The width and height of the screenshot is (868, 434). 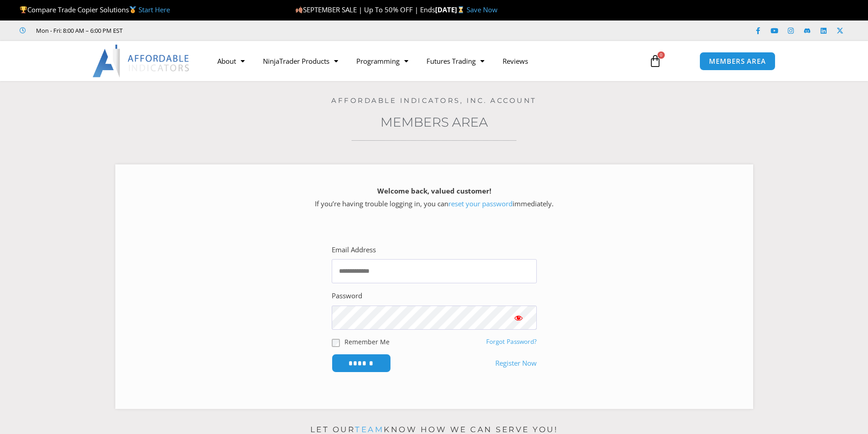 What do you see at coordinates (455, 61) in the screenshot?
I see `a: Futures Trading` at bounding box center [455, 61].